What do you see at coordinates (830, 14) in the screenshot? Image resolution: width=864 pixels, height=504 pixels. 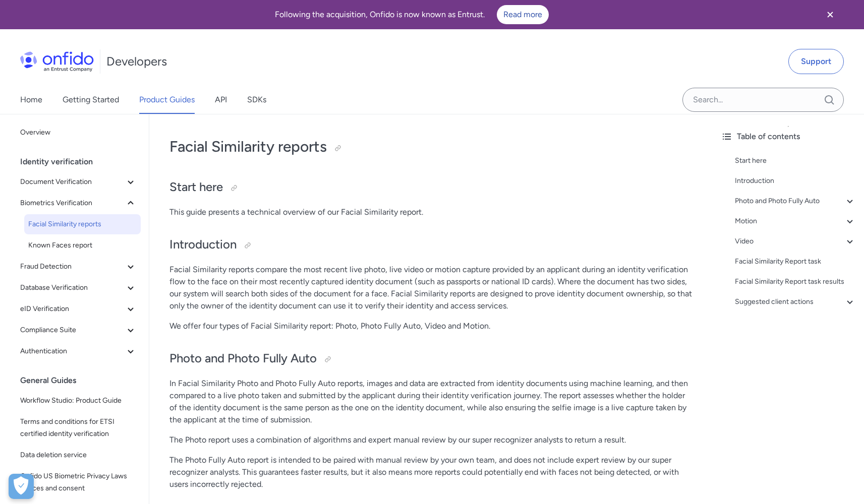 I see `button: Close banner` at bounding box center [830, 14].